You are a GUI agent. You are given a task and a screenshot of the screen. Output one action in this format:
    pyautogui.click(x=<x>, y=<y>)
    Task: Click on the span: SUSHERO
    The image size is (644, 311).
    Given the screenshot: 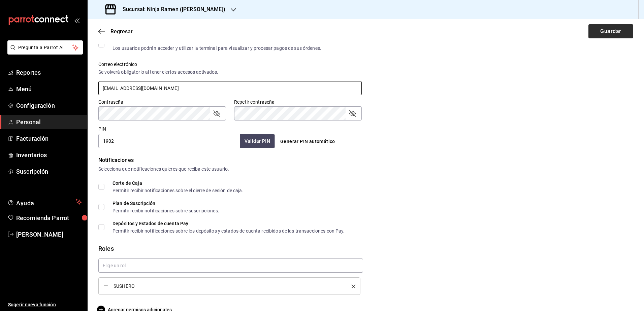 What is the action you would take?
    pyautogui.click(x=227, y=286)
    